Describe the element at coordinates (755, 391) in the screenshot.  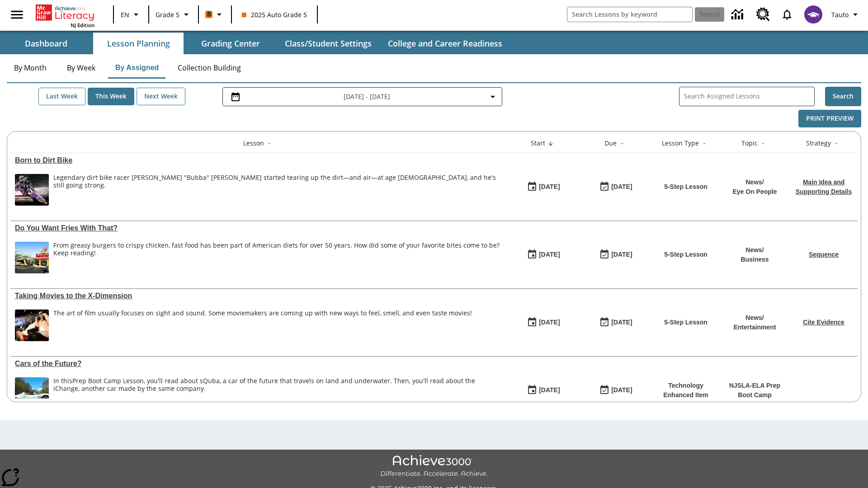
I see `p: NJSLA-ELA Prep Boot Camp` at that location.